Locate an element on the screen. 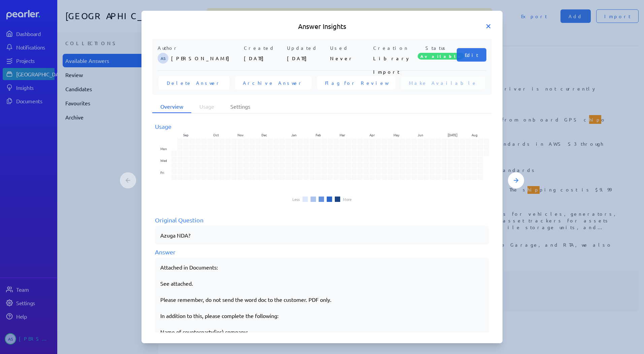 Image resolution: width=644 pixels, height=354 pixels. text: Feb is located at coordinates (318, 134).